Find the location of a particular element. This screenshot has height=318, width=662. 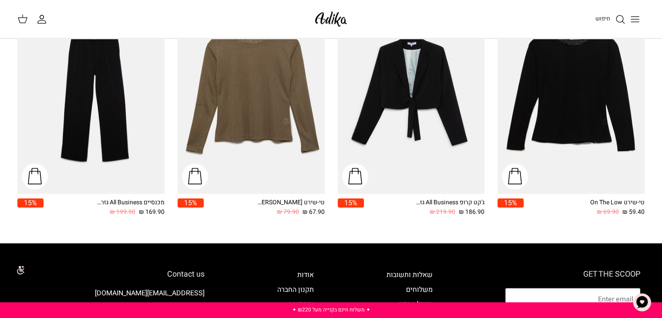

a: Adika IL is located at coordinates (331, 19).